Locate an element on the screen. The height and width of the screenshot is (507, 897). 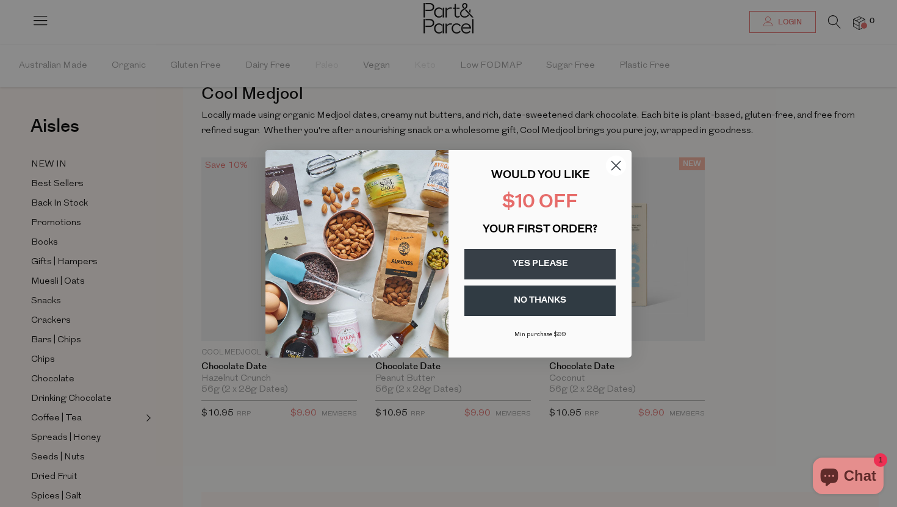
button: Close dialog is located at coordinates (616, 165).